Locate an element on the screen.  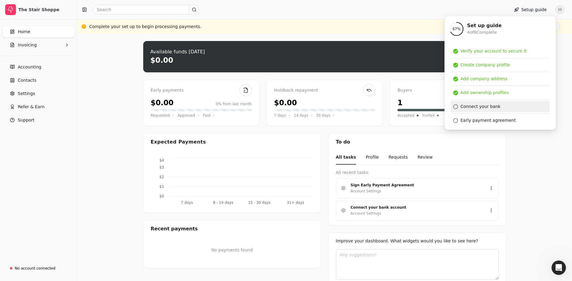
span: Settings is located at coordinates (26, 93).